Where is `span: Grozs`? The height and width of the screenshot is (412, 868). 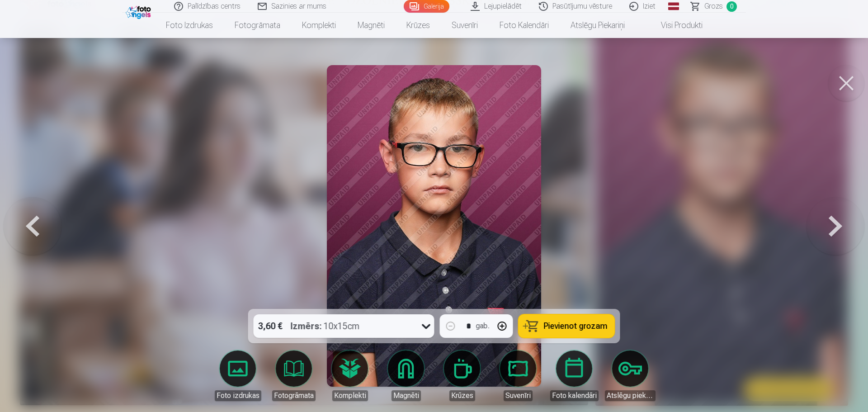
span: Grozs is located at coordinates (713, 7).